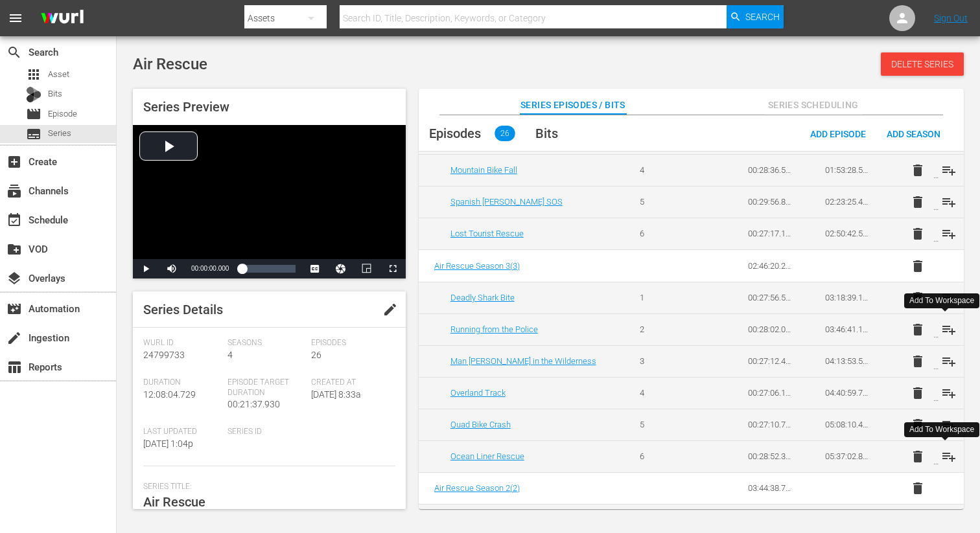  What do you see at coordinates (478, 393) in the screenshot?
I see `a: Overland Track` at bounding box center [478, 393].